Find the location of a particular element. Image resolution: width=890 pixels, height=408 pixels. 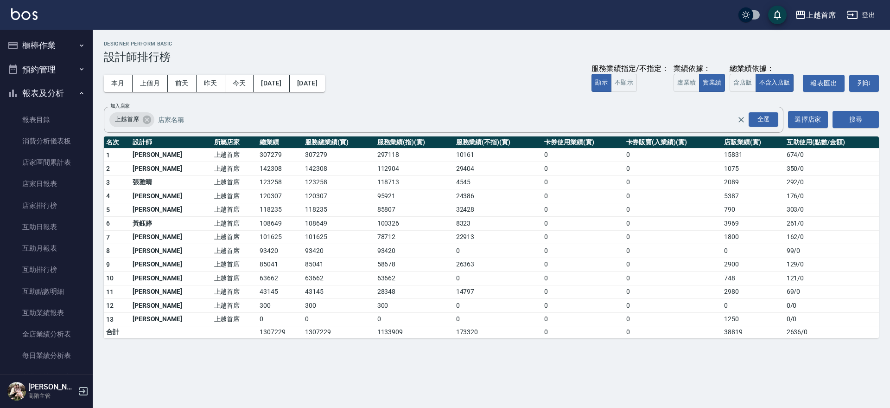

th: 設計師 is located at coordinates (171, 142).